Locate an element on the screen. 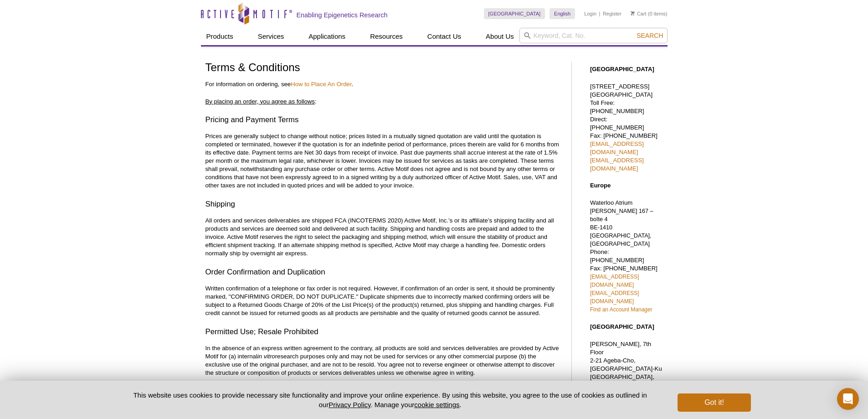 Image resolution: width=868 pixels, height=419 pixels. input: Keyword, Cat. No. is located at coordinates (593, 36).